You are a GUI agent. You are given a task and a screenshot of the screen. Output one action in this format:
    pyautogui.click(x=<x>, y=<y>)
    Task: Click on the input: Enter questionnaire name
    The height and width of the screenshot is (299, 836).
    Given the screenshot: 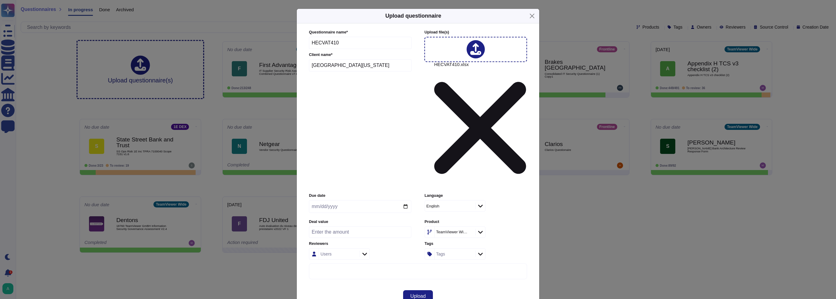 What is the action you would take?
    pyautogui.click(x=360, y=43)
    